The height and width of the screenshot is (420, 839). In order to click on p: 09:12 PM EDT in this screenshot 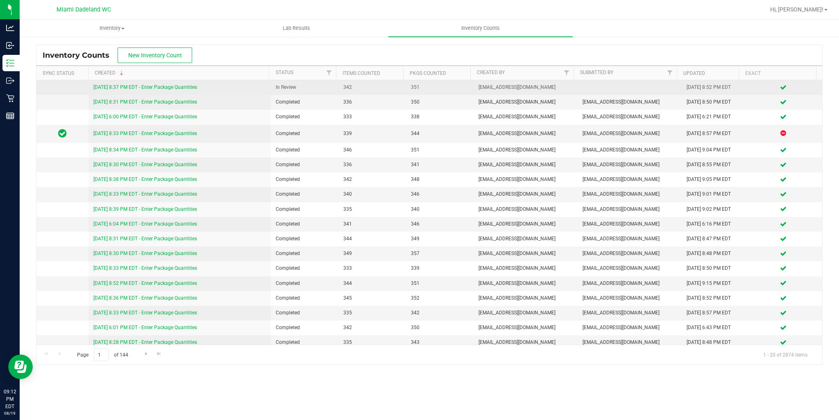, I will do `click(10, 400)`.